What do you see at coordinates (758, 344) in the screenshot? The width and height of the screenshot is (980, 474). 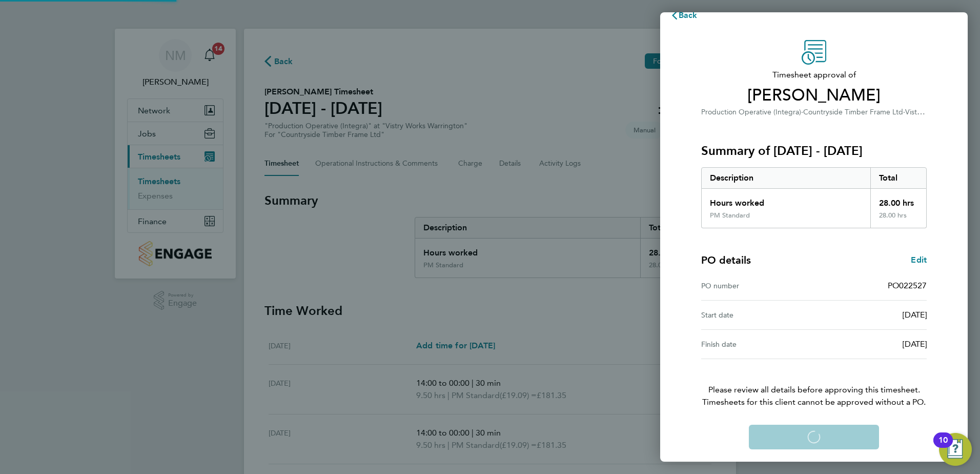 I see `div: Finish date` at bounding box center [758, 344].